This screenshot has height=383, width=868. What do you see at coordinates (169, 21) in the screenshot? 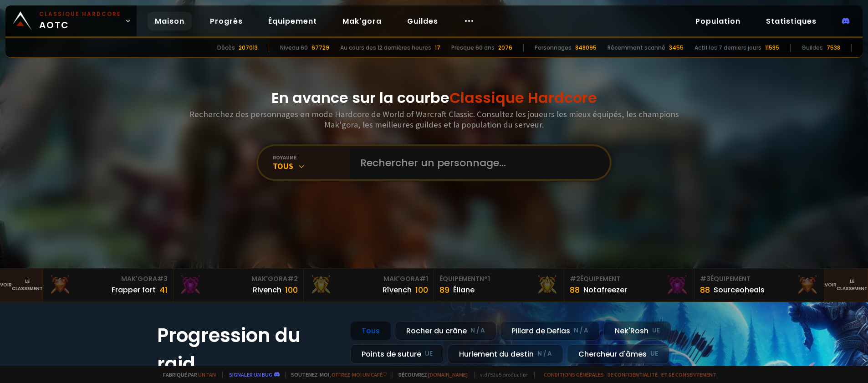
I see `font: Maison` at bounding box center [169, 21].